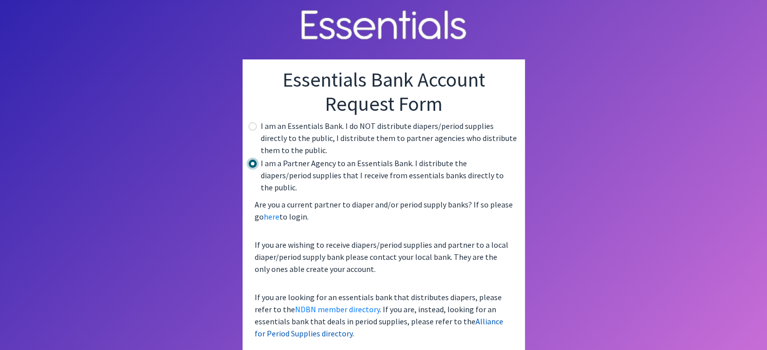 The width and height of the screenshot is (767, 350). I want to click on label: I am an Essentials Bank. I do NOT distribute diapers/period supplies directly to the public, I di..., so click(389, 138).